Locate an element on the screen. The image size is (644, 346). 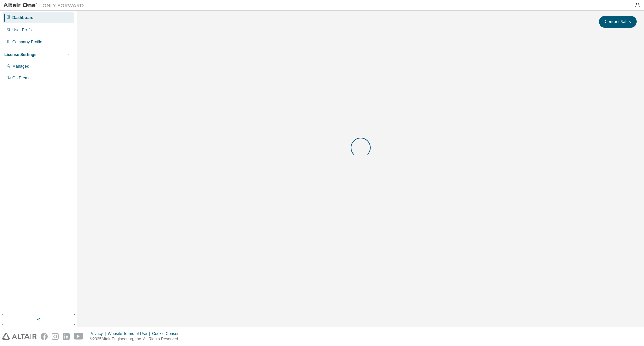
img: Altair One is located at coordinates (45, 6).